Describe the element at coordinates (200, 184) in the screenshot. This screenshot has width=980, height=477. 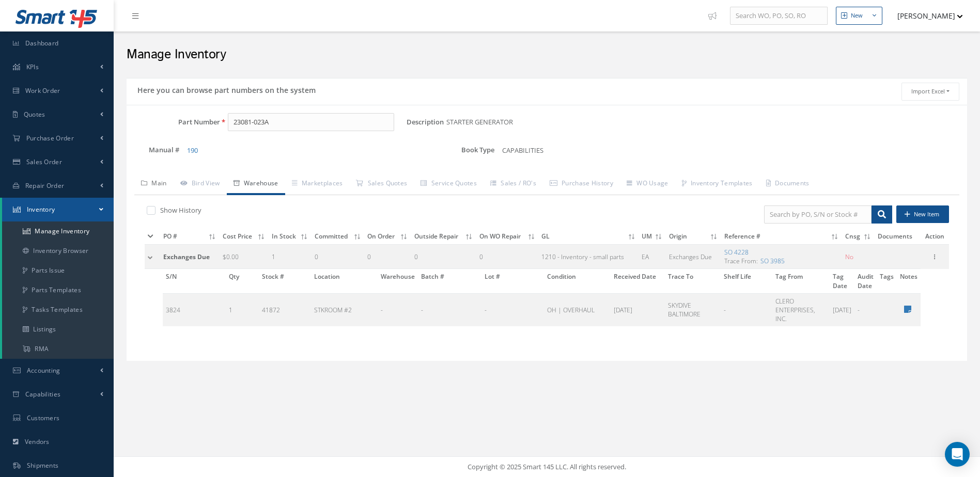
I see `a: Bird View` at that location.